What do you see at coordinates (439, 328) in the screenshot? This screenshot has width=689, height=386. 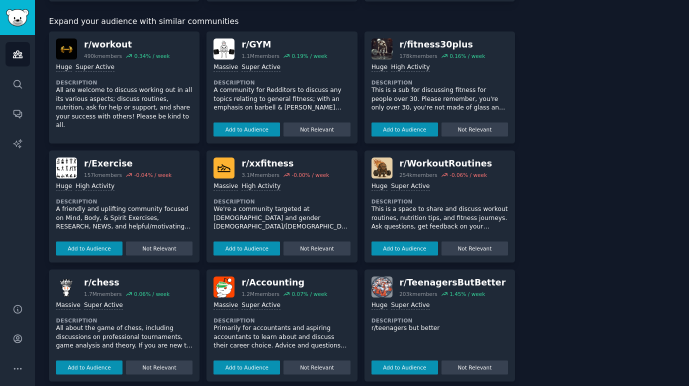 I see `p: r/teenagers but better` at bounding box center [439, 328].